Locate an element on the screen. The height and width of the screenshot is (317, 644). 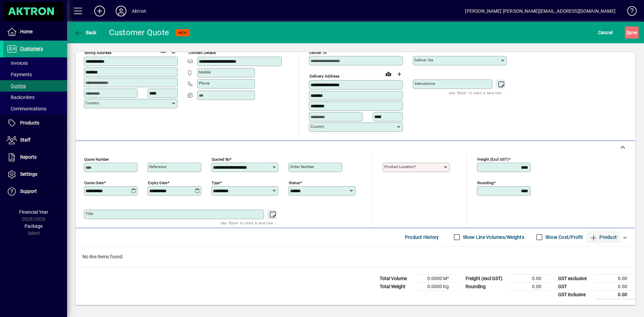
td: Freight (excl GST) is located at coordinates (485, 278).